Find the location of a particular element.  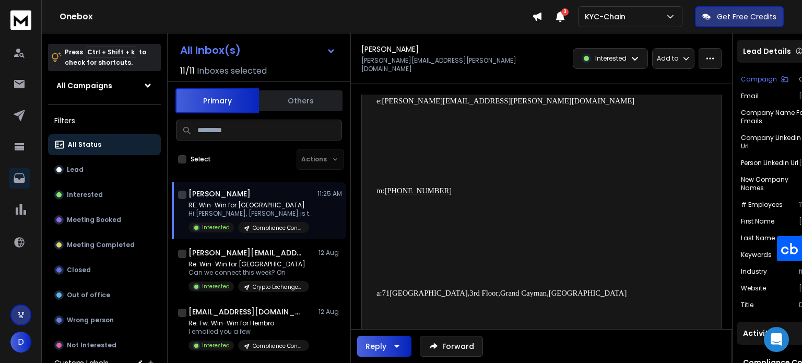

button: Not Interested is located at coordinates (104, 345).